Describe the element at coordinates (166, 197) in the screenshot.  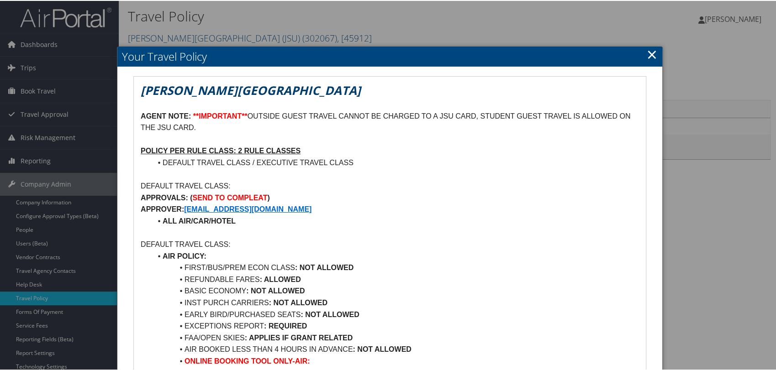
I see `strong: APPROVALS: (` at that location.